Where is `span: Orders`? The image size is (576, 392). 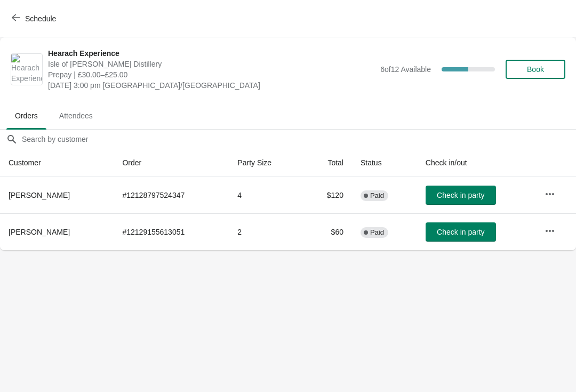
span: Orders is located at coordinates (26, 116).